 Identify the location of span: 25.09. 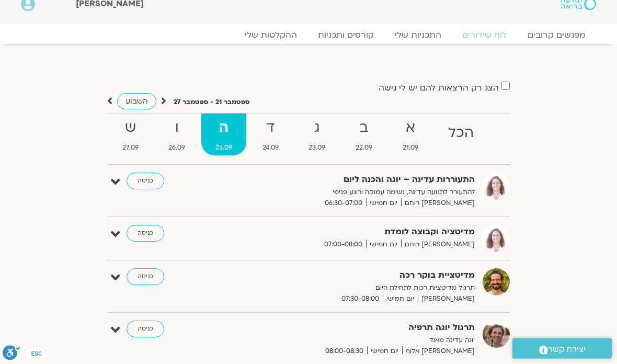
(224, 148).